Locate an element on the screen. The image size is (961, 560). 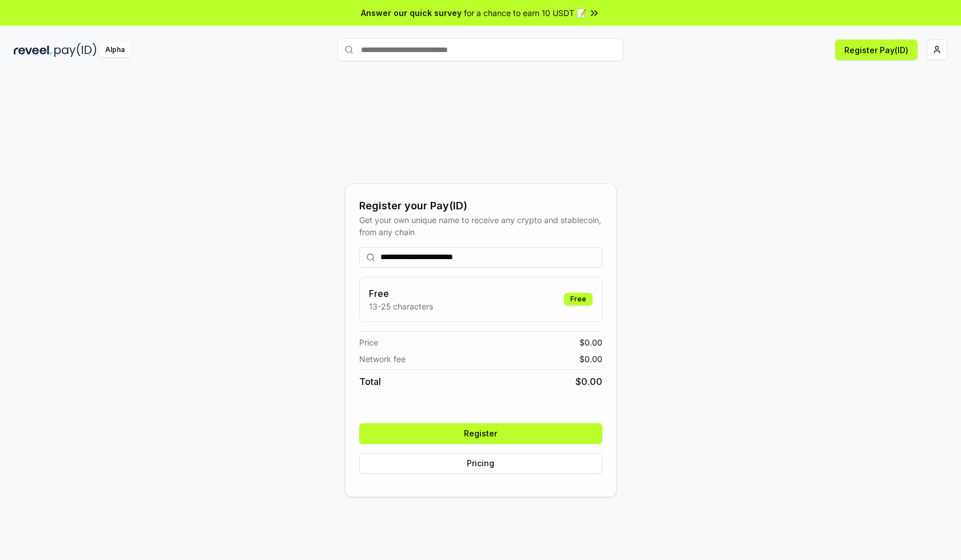
p: 13-25 characters is located at coordinates (401, 306).